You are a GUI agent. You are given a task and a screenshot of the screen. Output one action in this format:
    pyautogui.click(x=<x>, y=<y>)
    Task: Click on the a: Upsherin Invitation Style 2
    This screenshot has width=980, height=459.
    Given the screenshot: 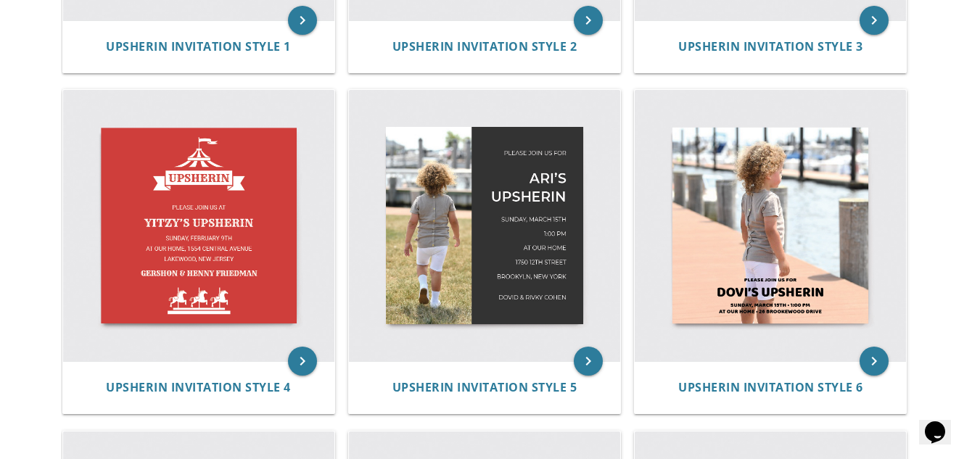 What is the action you would take?
    pyautogui.click(x=485, y=46)
    